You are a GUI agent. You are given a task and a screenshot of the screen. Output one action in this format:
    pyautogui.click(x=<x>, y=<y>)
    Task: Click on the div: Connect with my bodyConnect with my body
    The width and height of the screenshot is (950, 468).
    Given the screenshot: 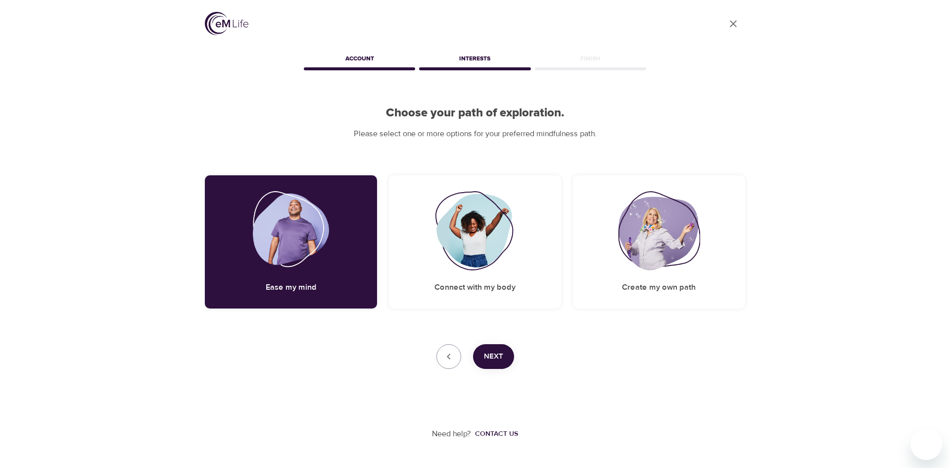 What is the action you would take?
    pyautogui.click(x=475, y=241)
    